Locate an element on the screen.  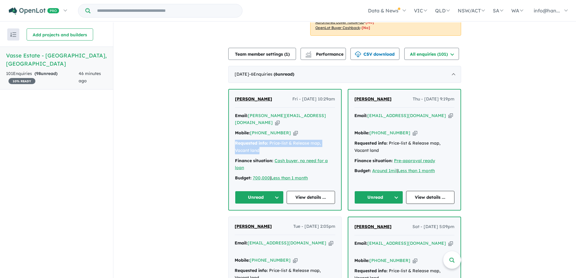
span: Performance is located at coordinates (325, 54).